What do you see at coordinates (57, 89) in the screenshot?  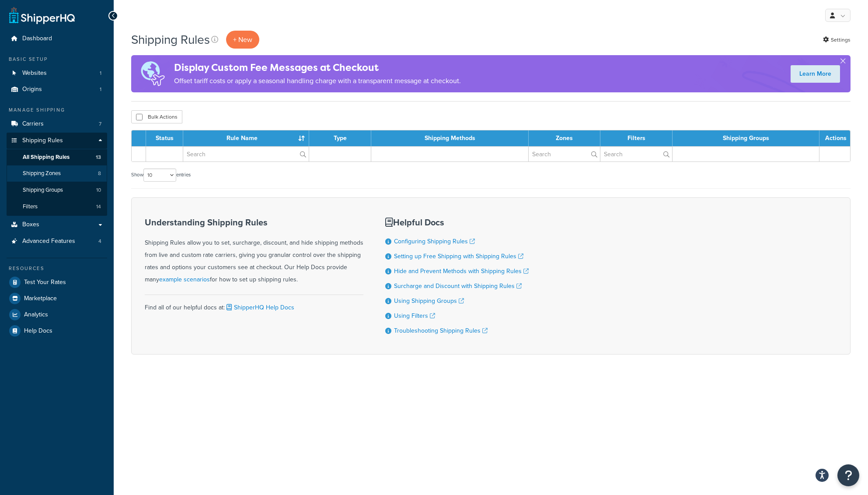 I see `a: Origins 1` at bounding box center [57, 89].